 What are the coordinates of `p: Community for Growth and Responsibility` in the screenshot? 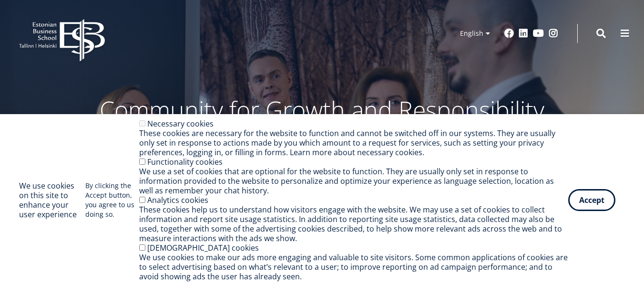 It's located at (322, 110).